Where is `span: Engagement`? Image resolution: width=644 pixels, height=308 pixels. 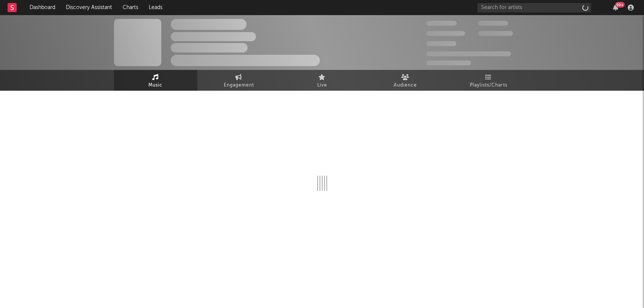 span: Engagement is located at coordinates (239, 86).